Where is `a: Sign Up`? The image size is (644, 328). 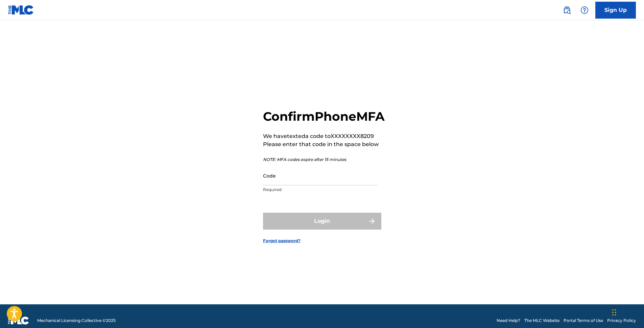
a: Sign Up is located at coordinates (616, 10).